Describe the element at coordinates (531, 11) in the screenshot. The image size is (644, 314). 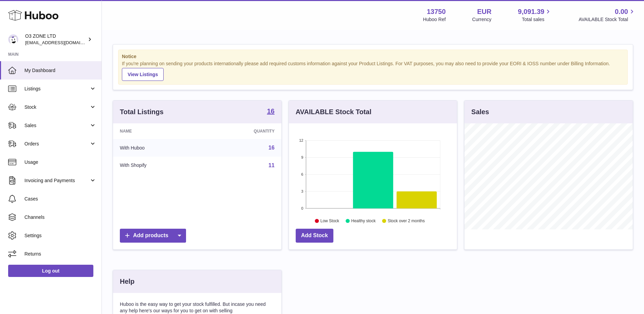
I see `span: 9,091.39` at that location.